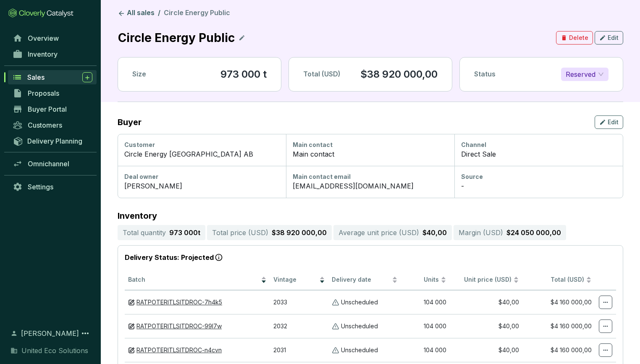 The height and width of the screenshot is (364, 640). I want to click on span: Sales, so click(36, 77).